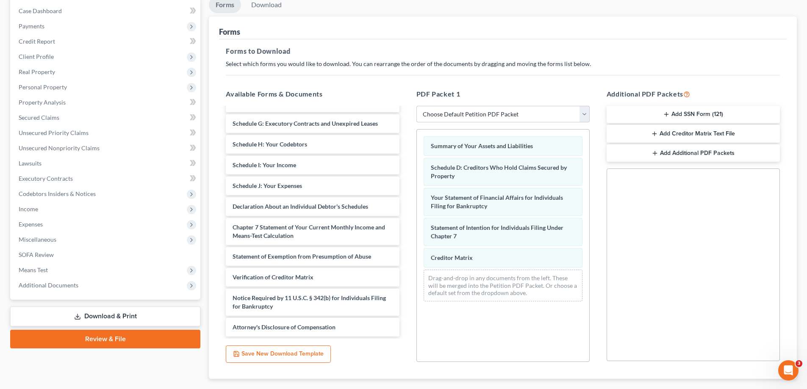 Image resolution: width=807 pixels, height=389 pixels. What do you see at coordinates (106, 41) in the screenshot?
I see `a: Credit Report` at bounding box center [106, 41].